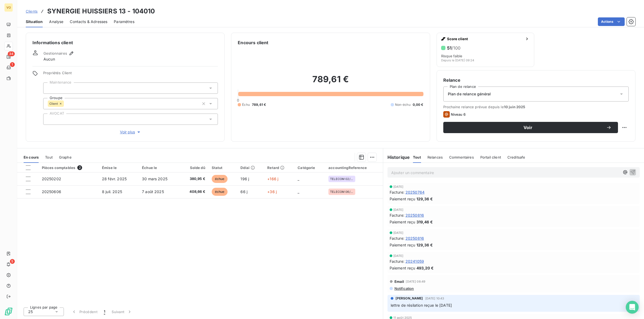 This screenshot has height=319, width=644. Describe the element at coordinates (12, 262) in the screenshot. I see `span: 5` at that location.